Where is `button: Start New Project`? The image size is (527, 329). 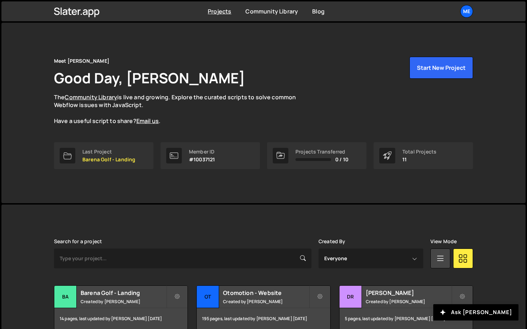
button: Start New Project is located at coordinates (441, 68).